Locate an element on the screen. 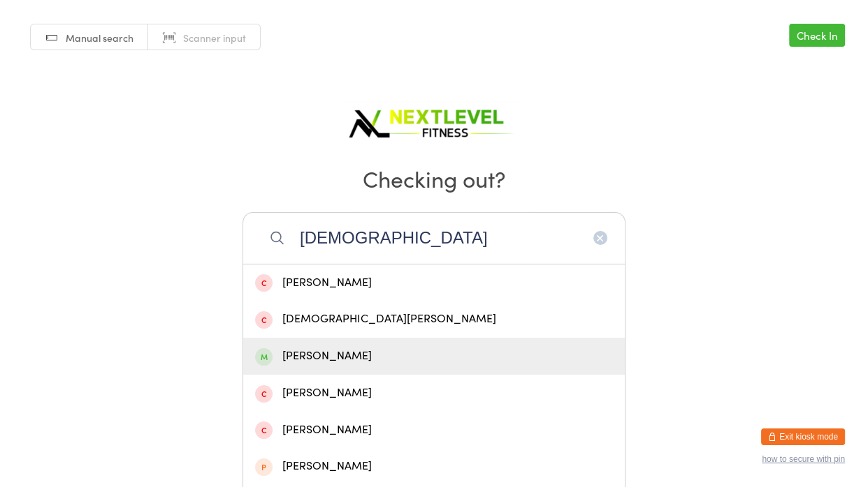 This screenshot has width=868, height=487. button: how to secure with pin is located at coordinates (803, 459).